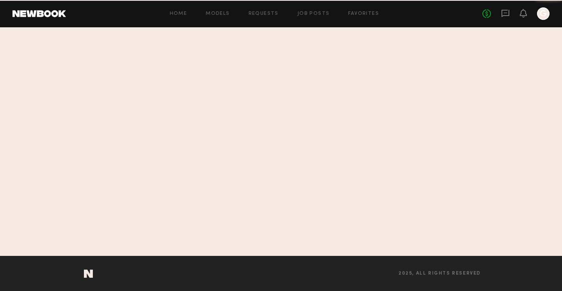  I want to click on a: Favorites, so click(363, 14).